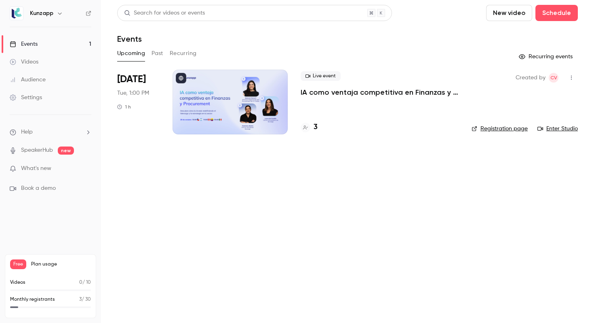  What do you see at coordinates (27, 80) in the screenshot?
I see `div: Audience` at bounding box center [27, 80].